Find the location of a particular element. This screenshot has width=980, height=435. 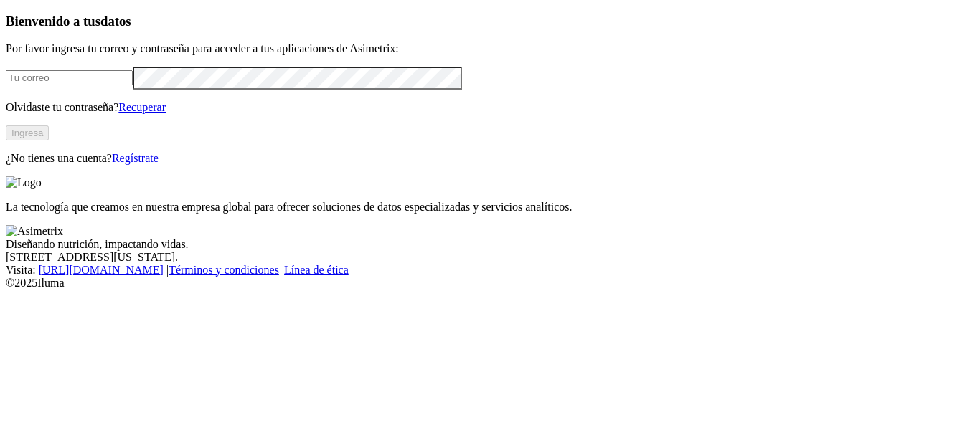

p: La tecnología que creamos en nuestra empresa global para ofrecer soluciones de datos especializad... is located at coordinates (490, 207).